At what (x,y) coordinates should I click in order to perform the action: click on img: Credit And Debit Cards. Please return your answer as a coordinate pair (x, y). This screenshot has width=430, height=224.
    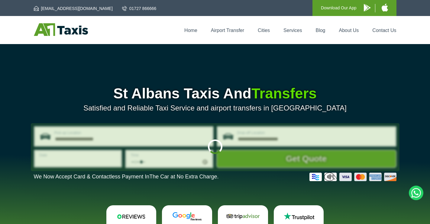
    Looking at the image, I should click on (353, 177).